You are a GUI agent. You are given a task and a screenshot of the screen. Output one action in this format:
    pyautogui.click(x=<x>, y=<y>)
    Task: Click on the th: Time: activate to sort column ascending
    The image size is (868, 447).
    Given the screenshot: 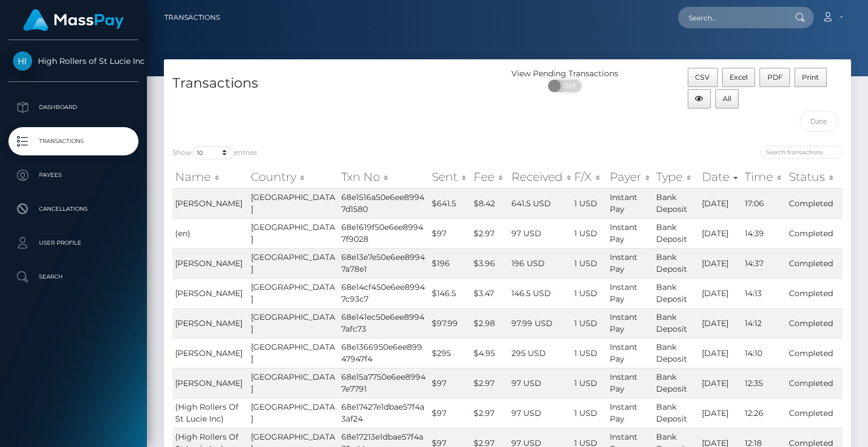 What is the action you would take?
    pyautogui.click(x=763, y=177)
    